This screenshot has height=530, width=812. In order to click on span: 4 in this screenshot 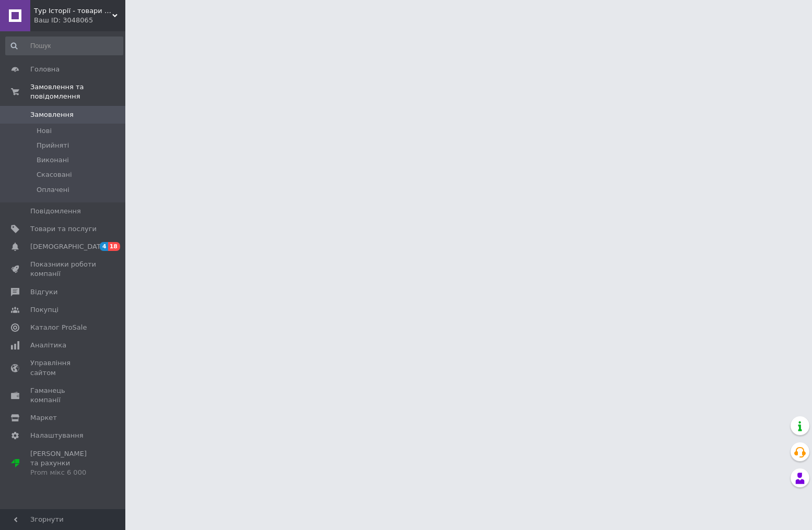, I will do `click(104, 246)`.